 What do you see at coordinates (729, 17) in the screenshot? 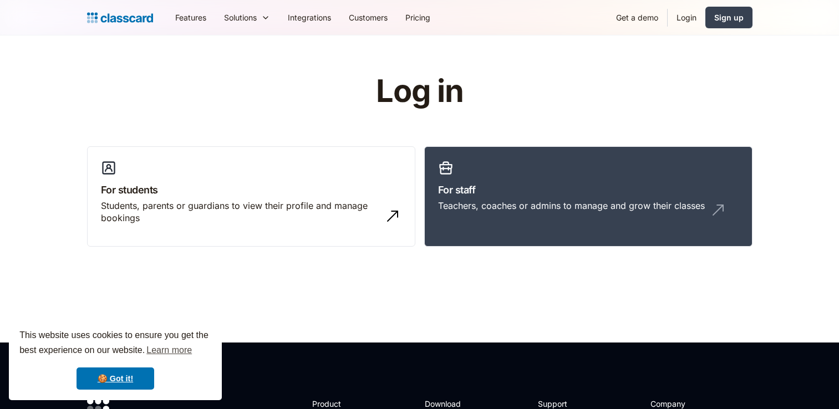
I see `div: Sign up` at bounding box center [729, 17].